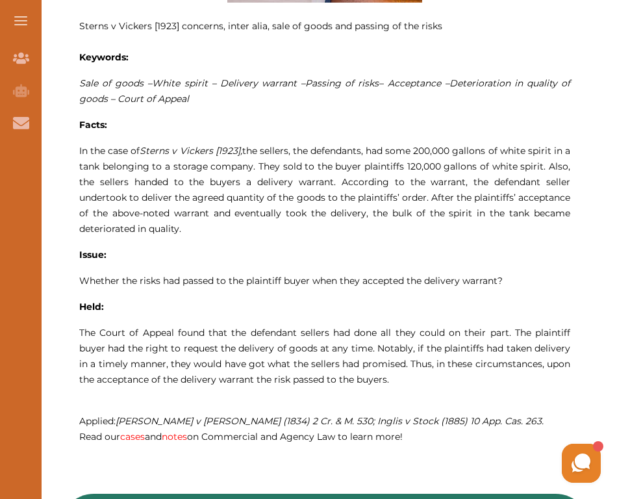  Describe the element at coordinates (179, 83) in the screenshot. I see `span: White spirit` at that location.